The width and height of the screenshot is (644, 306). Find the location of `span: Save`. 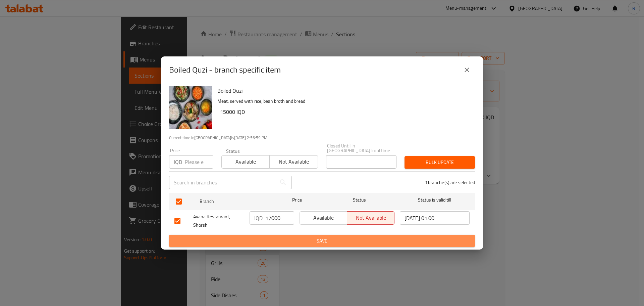

span: Save is located at coordinates (322, 241).